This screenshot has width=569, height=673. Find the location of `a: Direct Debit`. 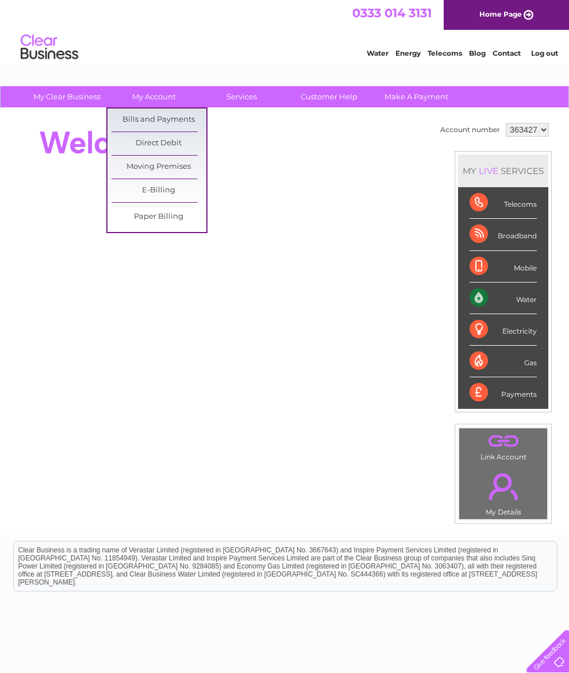

a: Direct Debit is located at coordinates (159, 144).